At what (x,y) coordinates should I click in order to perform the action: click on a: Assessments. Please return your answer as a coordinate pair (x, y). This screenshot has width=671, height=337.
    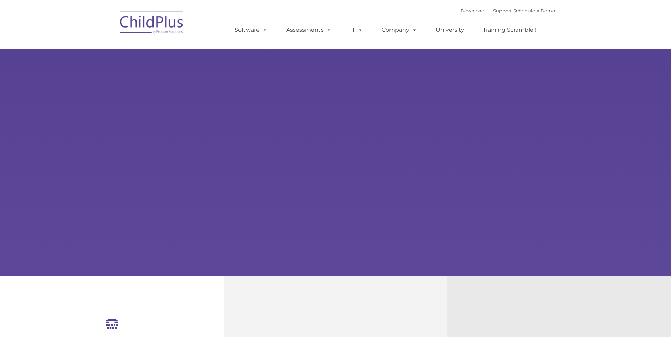
    Looking at the image, I should click on (309, 30).